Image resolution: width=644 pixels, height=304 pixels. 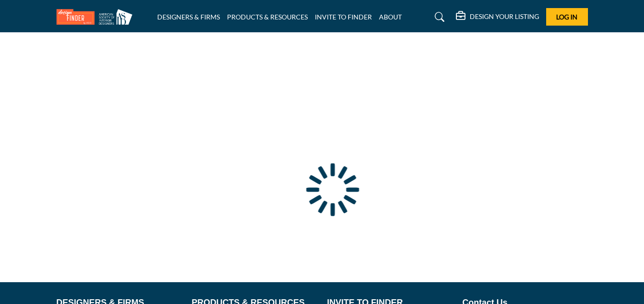 What do you see at coordinates (567, 17) in the screenshot?
I see `span: Log In` at bounding box center [567, 17].